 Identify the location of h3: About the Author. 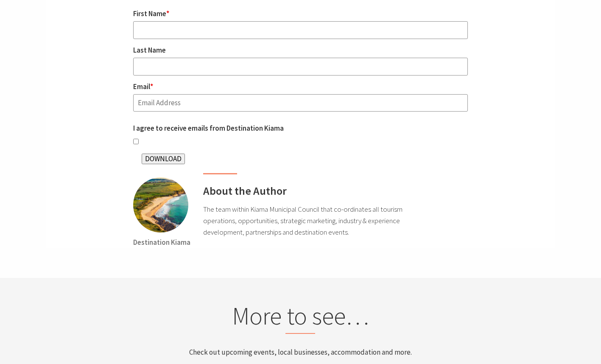
(303, 190).